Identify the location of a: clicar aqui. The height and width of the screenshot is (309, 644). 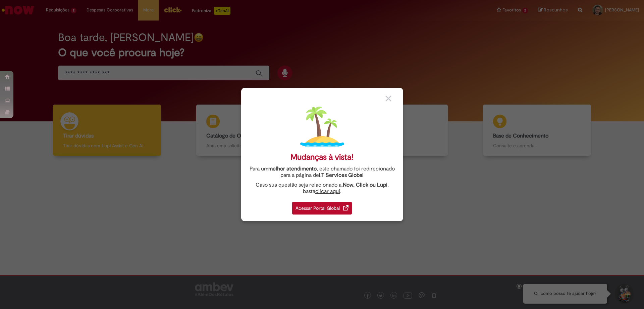
(328, 189).